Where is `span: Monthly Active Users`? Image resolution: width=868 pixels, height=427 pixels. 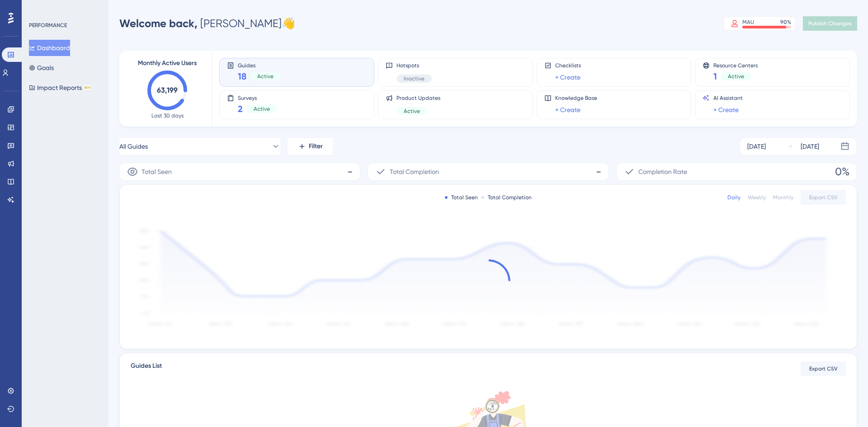 span: Monthly Active Users is located at coordinates (167, 63).